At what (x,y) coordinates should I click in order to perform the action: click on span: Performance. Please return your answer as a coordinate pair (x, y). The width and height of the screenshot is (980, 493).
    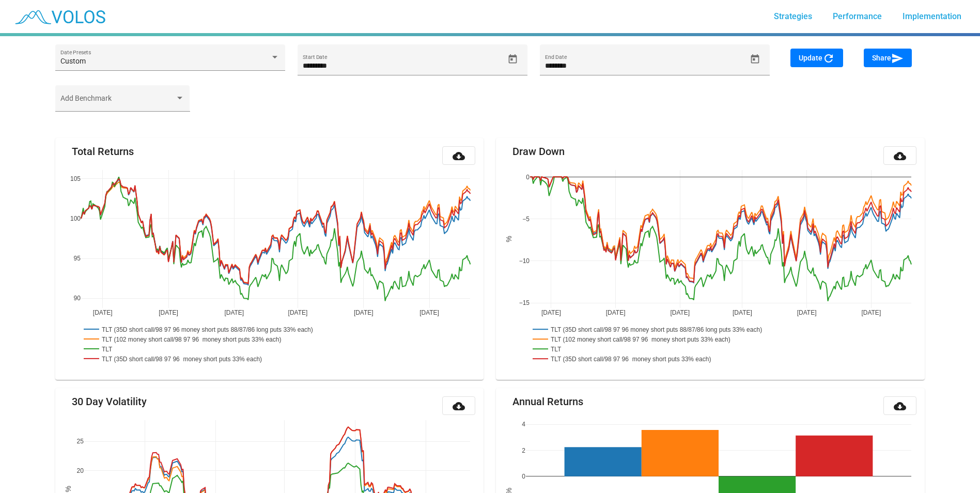
    Looking at the image, I should click on (856, 16).